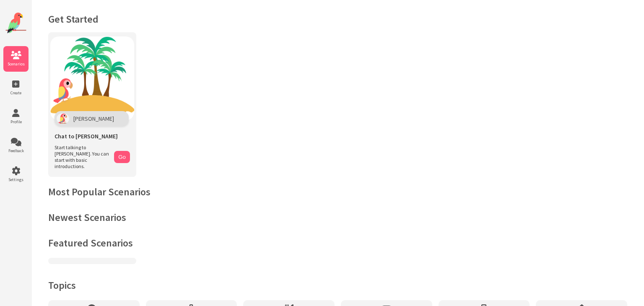  What do you see at coordinates (16, 93) in the screenshot?
I see `span: Create` at bounding box center [16, 93].